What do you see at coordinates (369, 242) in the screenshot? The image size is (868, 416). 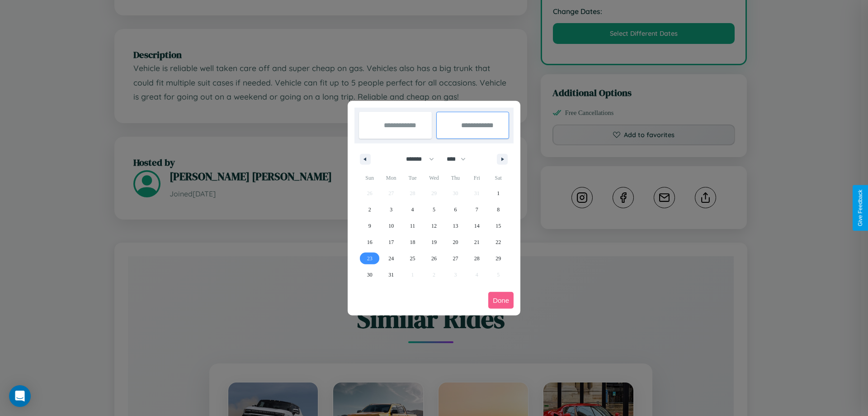 I see `button: 16` at bounding box center [369, 242].